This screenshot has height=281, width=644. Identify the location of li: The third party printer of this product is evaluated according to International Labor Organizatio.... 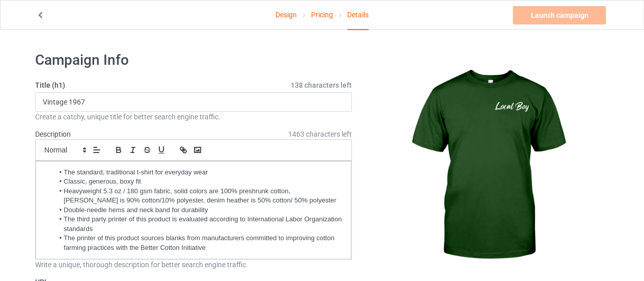
(199, 223).